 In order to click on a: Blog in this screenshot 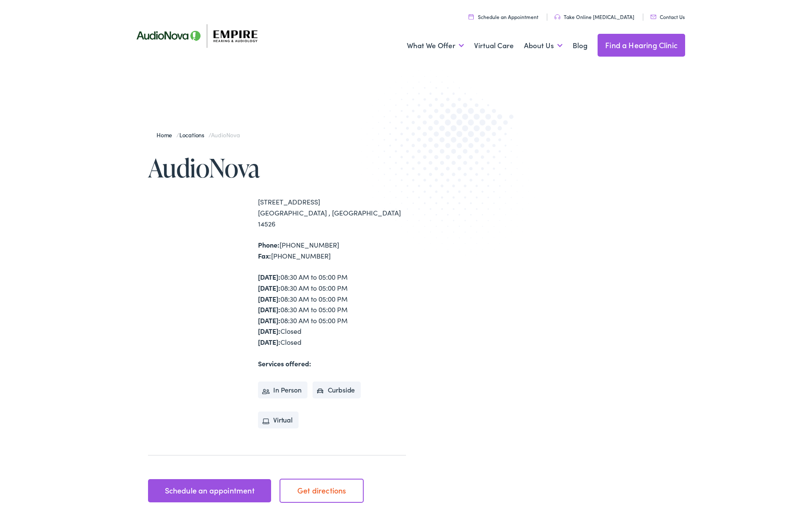, I will do `click(580, 45)`.